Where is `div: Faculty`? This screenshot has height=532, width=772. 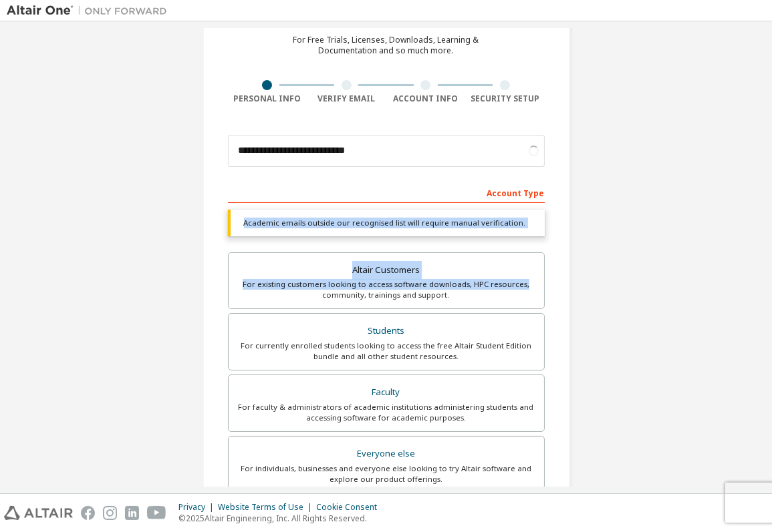 div: Faculty is located at coordinates (386, 393).